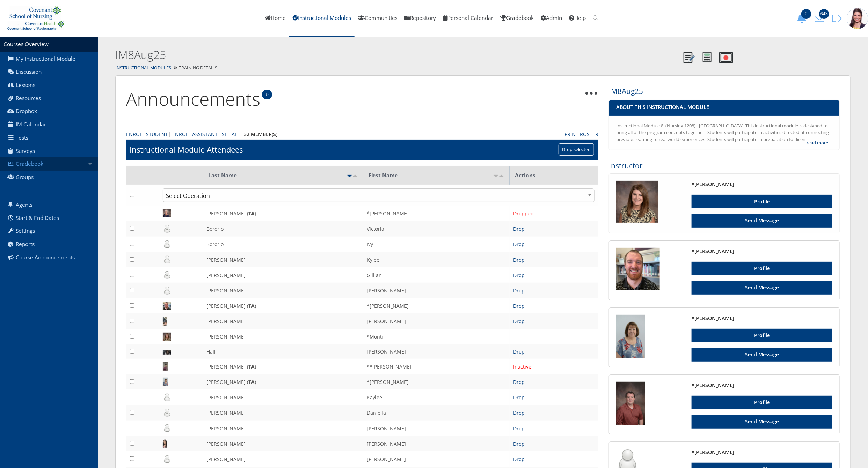 The height and width of the screenshot is (468, 868). I want to click on td: *Monti, so click(436, 336).